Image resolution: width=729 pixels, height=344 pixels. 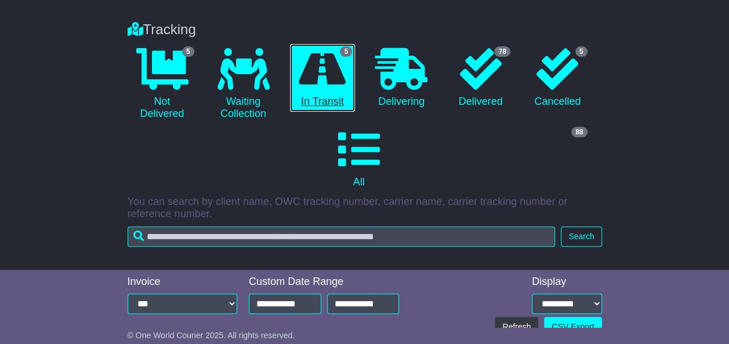 What do you see at coordinates (359, 159) in the screenshot?
I see `a: 88 All` at bounding box center [359, 159].